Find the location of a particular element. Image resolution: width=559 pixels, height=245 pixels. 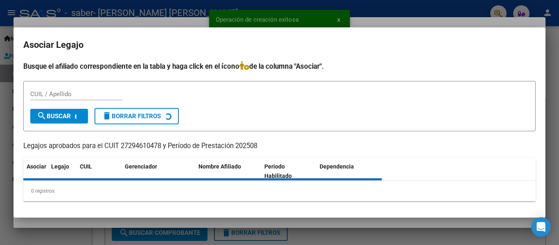

mat-icon: search is located at coordinates (42, 116).